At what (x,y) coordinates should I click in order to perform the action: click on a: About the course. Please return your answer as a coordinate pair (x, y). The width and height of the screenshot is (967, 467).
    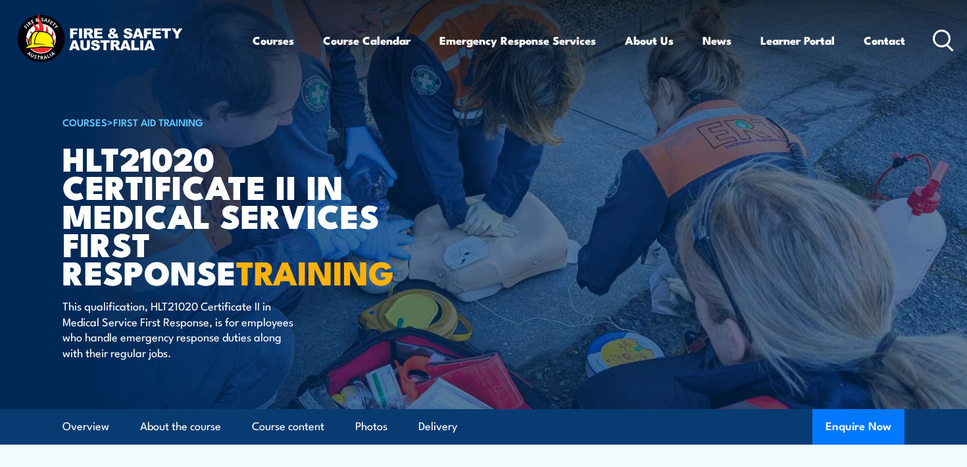
    Looking at the image, I should click on (180, 426).